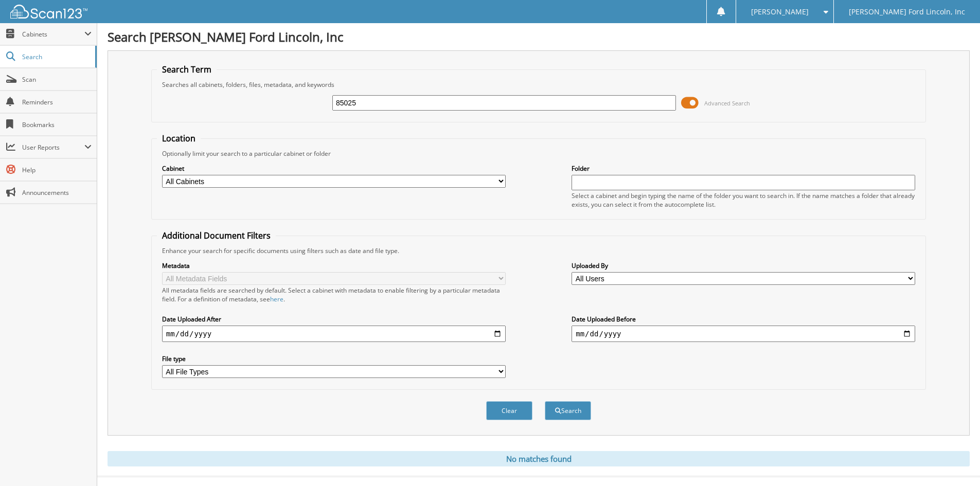 The image size is (980, 486). I want to click on div: Select a cabinet and begin typing the name of the folder you want to search in. If the name match..., so click(743, 200).